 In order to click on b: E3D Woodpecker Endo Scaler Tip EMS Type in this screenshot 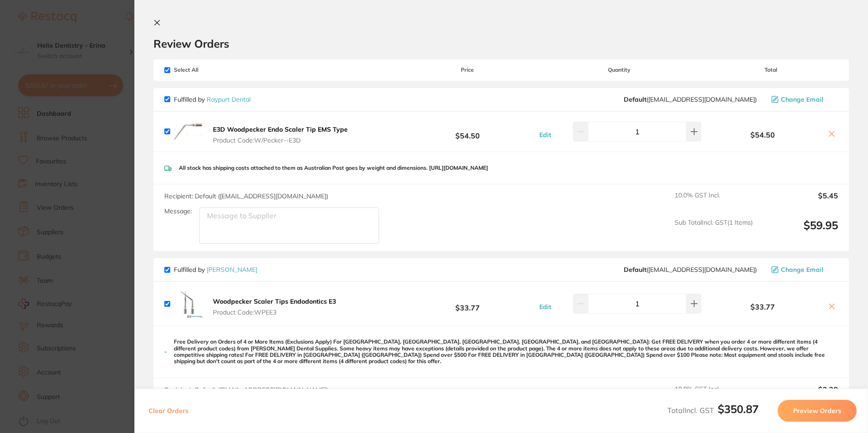, I will do `click(280, 129)`.